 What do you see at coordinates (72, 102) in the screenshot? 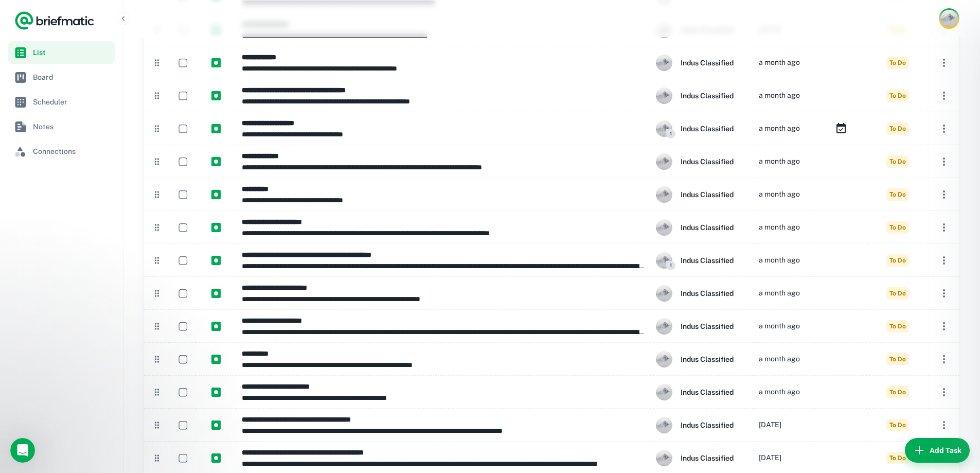
I see `span: Scheduler` at bounding box center [72, 102].